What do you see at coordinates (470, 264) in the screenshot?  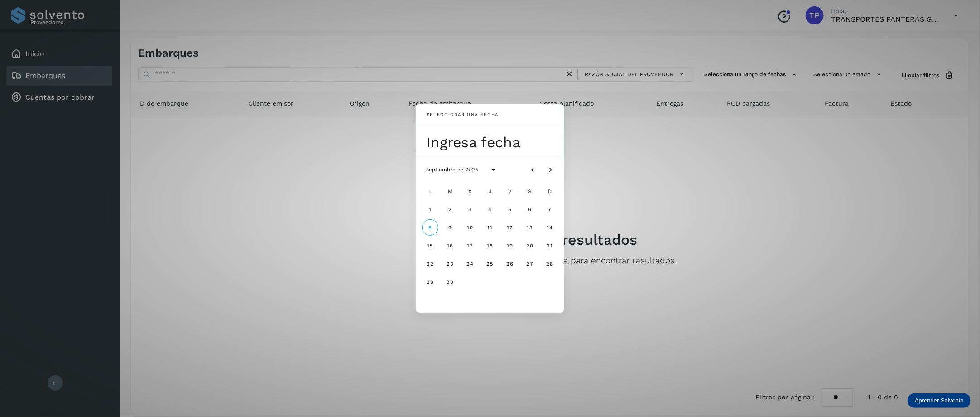 I see `button: miércoles, 24 de septiembre de 2025` at bounding box center [470, 264].